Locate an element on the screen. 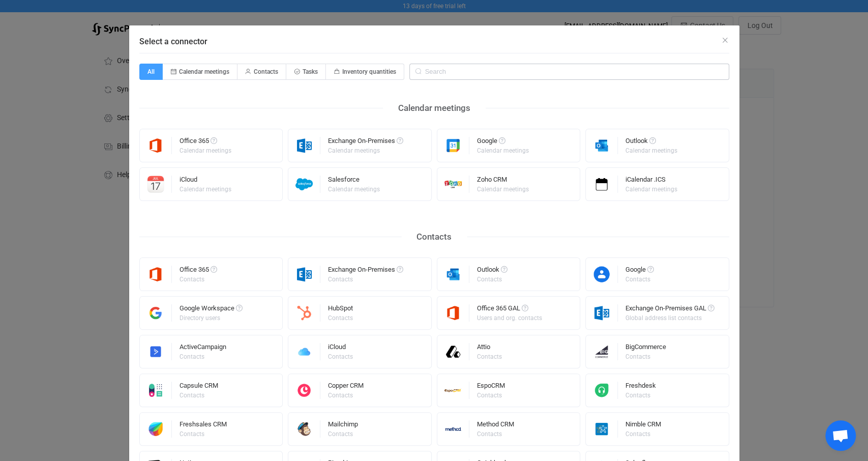 The width and height of the screenshot is (868, 461). div: Salesforce is located at coordinates (355, 181).